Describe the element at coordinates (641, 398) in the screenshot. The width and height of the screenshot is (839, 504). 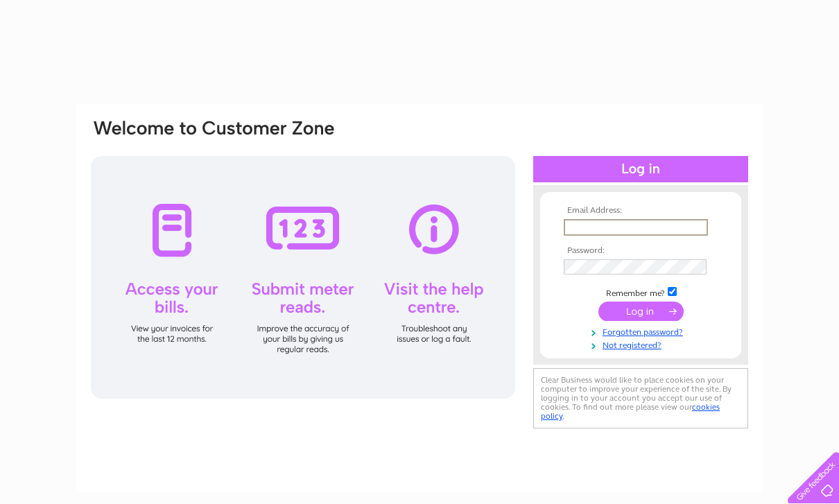
I see `div: Clear Business would like to place cookies on your computer to improve your experience of the sit...` at that location.